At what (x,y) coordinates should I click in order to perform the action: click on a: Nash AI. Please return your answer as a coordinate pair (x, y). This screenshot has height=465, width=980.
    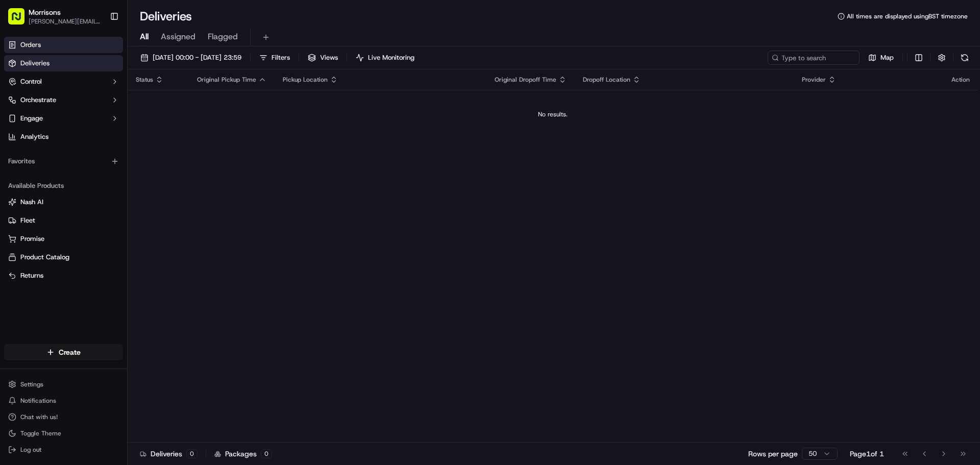
    Looking at the image, I should click on (63, 202).